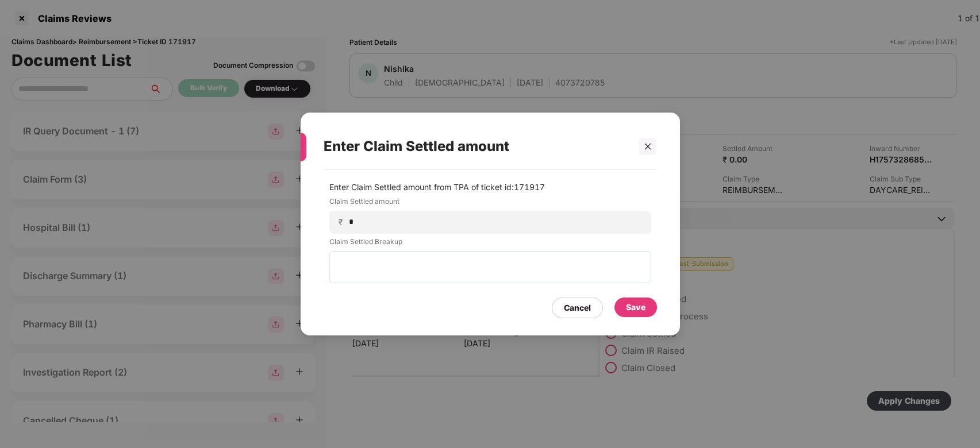 The width and height of the screenshot is (980, 448). Describe the element at coordinates (648, 146) in the screenshot. I see `span: close` at that location.